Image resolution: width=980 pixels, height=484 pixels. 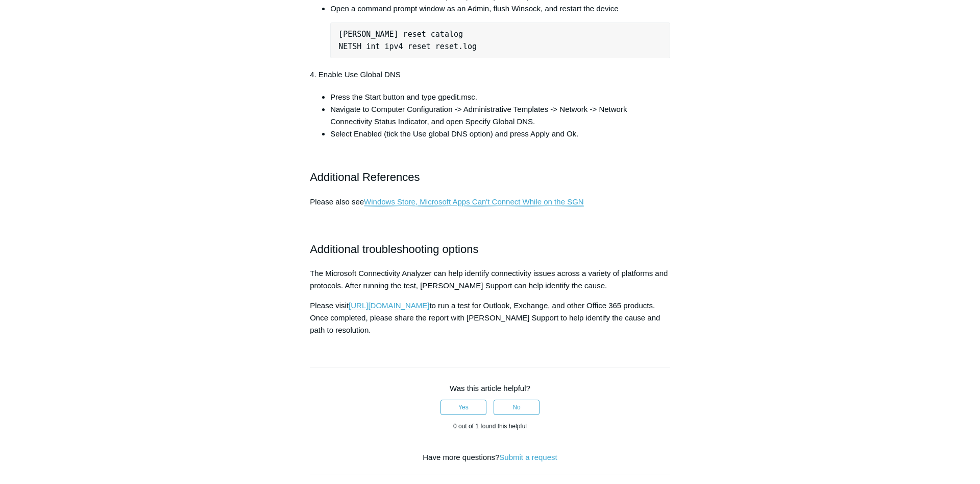 I want to click on li: Navigate to Computer Configuration -> Administrative Templates -> Network -> Network Connectivity..., so click(x=500, y=115).